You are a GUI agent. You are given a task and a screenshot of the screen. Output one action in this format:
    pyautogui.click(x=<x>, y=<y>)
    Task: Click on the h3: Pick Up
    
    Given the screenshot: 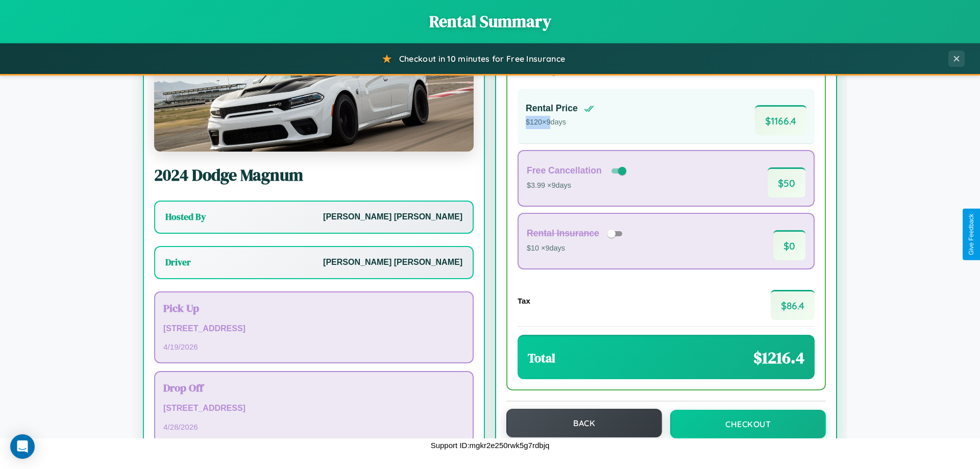 What is the action you would take?
    pyautogui.click(x=314, y=308)
    